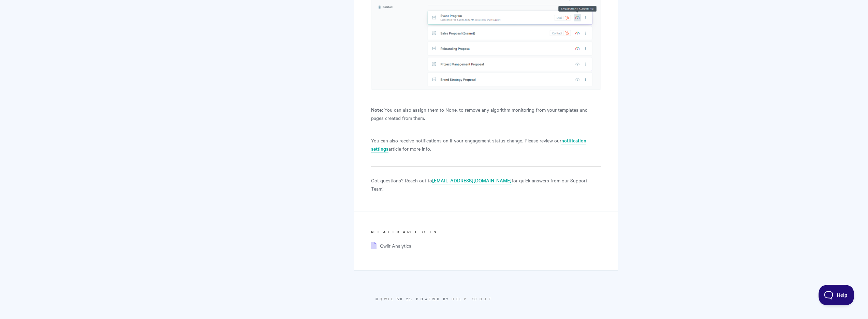 This screenshot has width=868, height=319. What do you see at coordinates (478, 145) in the screenshot?
I see `a: notification settings` at bounding box center [478, 145].